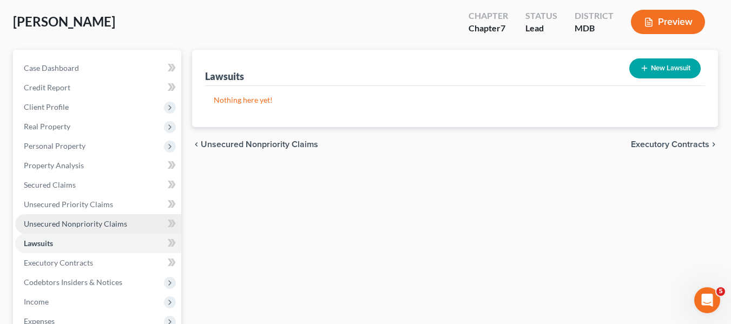 The width and height of the screenshot is (731, 324). Describe the element at coordinates (73, 282) in the screenshot. I see `span: Codebtors Insiders & Notices` at that location.